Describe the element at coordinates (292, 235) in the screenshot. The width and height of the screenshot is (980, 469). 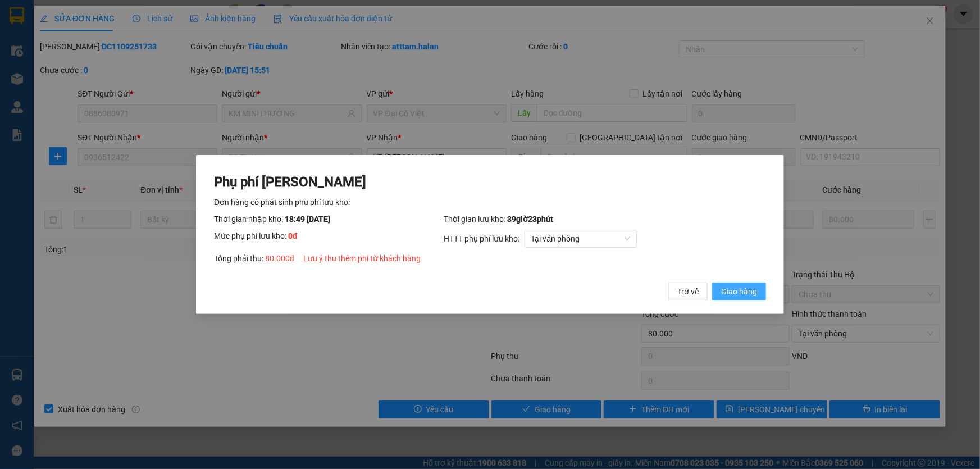
I see `span: 0 đ` at that location.